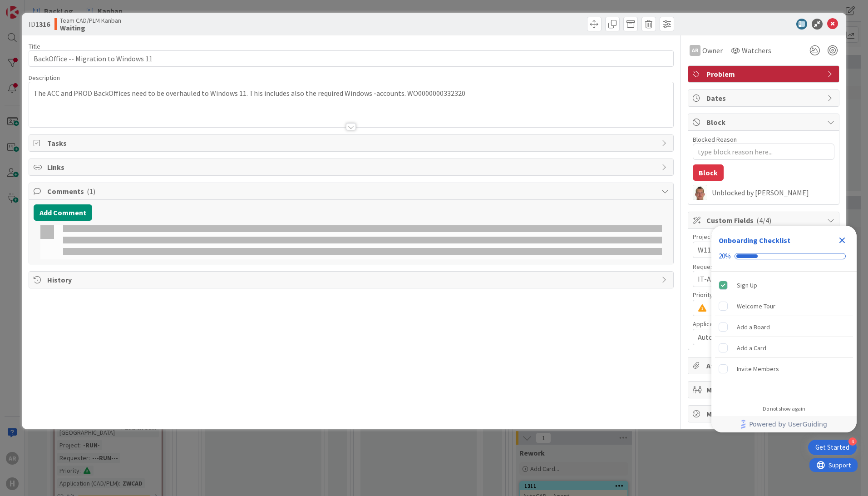 This screenshot has width=868, height=496. Describe the element at coordinates (763, 220) in the screenshot. I see `span: ( 4/4 )` at that location.